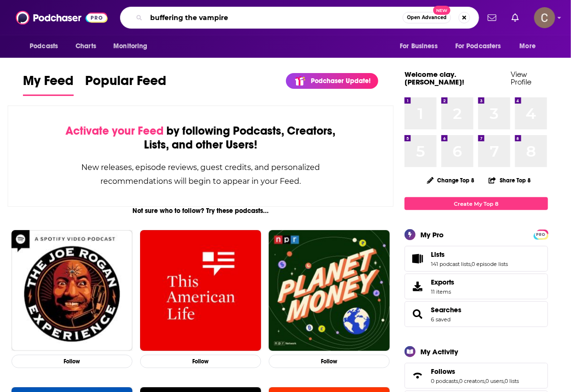  Describe the element at coordinates (490, 264) in the screenshot. I see `a: 0 episode lists` at that location.